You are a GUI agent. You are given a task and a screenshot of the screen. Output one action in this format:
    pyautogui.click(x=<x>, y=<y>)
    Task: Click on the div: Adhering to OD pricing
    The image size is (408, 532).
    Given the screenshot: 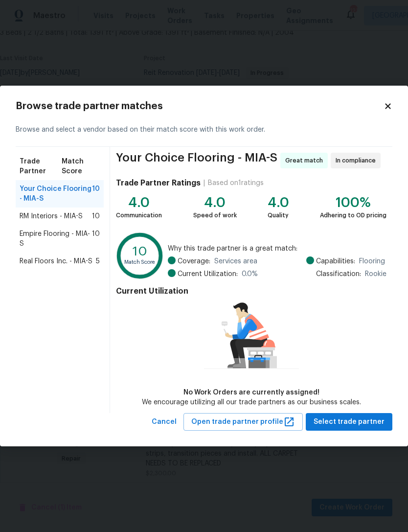 What is the action you would take?
    pyautogui.click(x=354, y=216)
    